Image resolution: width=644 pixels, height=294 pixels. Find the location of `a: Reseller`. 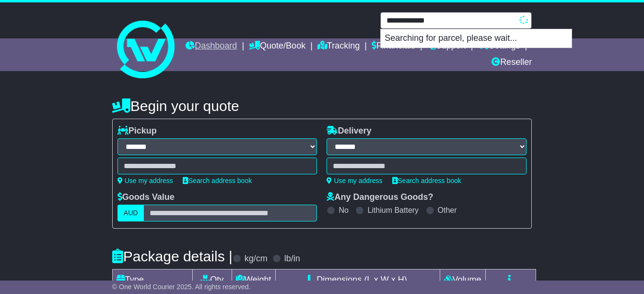

a: Reseller is located at coordinates (512, 63).